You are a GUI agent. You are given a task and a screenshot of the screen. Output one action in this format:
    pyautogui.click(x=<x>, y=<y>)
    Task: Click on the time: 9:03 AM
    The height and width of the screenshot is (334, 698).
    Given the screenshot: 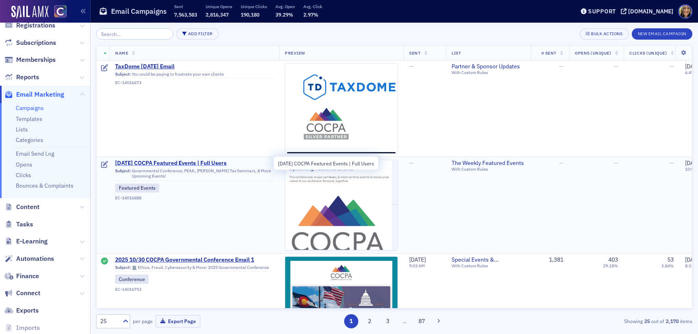 What is the action you would take?
    pyautogui.click(x=417, y=265)
    